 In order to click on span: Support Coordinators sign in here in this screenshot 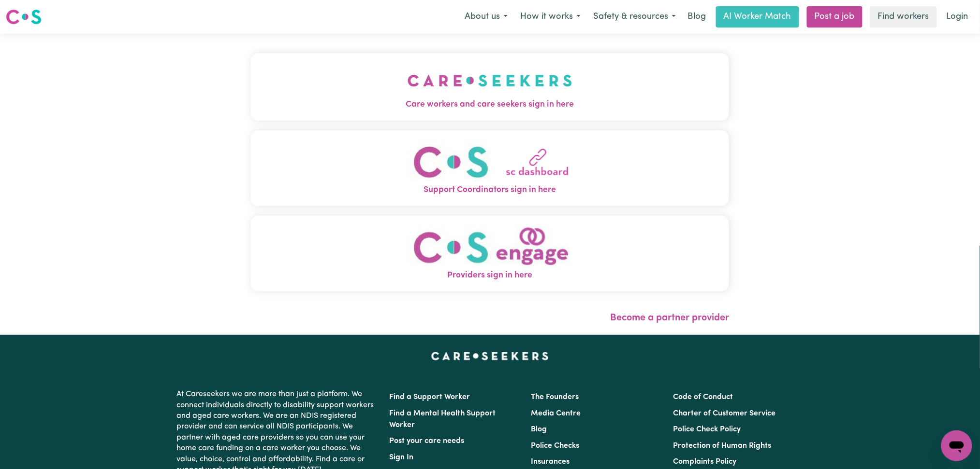, I will do `click(490, 190)`.